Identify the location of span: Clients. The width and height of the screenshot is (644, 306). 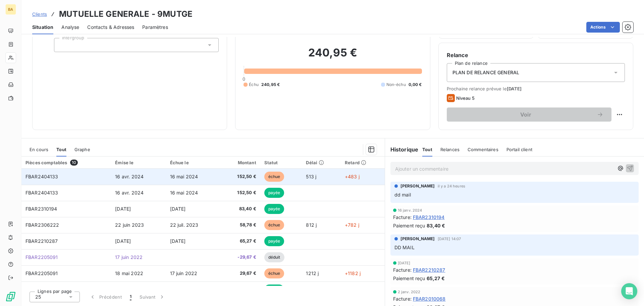
(40, 14).